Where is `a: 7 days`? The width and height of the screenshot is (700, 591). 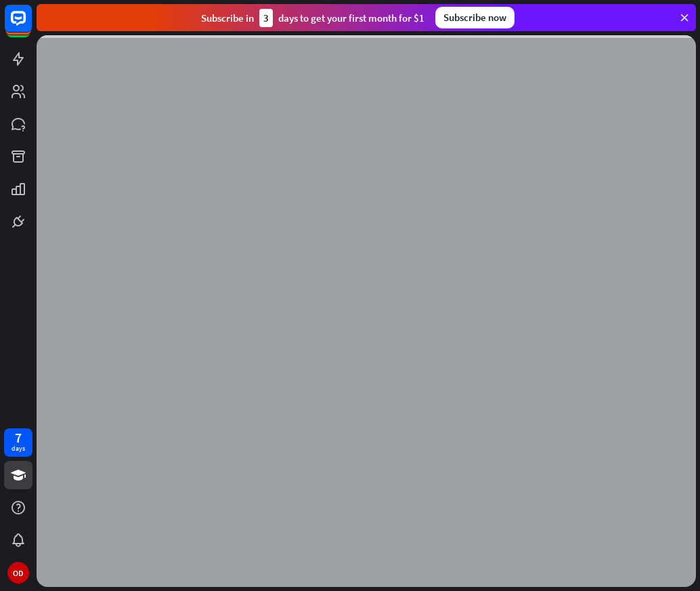
a: 7 days is located at coordinates (18, 442).